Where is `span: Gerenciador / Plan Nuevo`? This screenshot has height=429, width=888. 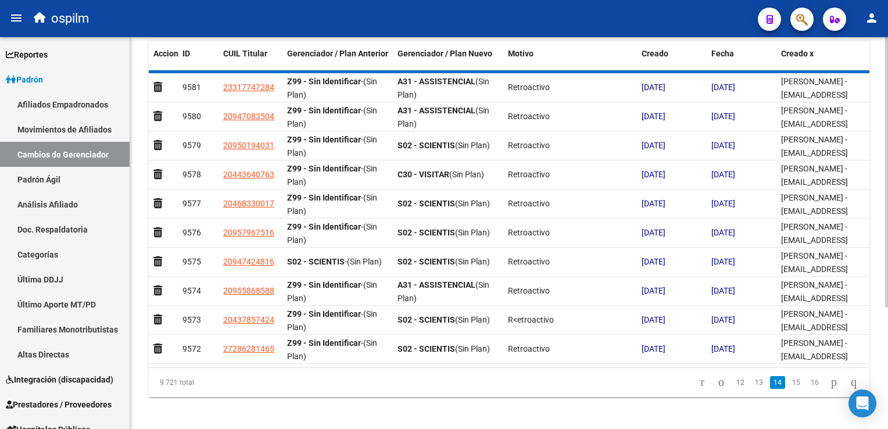 span: Gerenciador / Plan Nuevo is located at coordinates (444, 53).